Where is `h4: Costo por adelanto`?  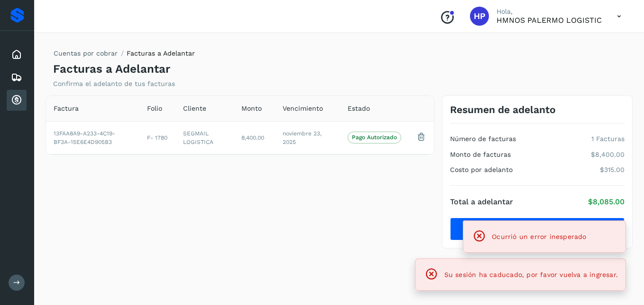 h4: Costo por adelanto is located at coordinates (481, 170).